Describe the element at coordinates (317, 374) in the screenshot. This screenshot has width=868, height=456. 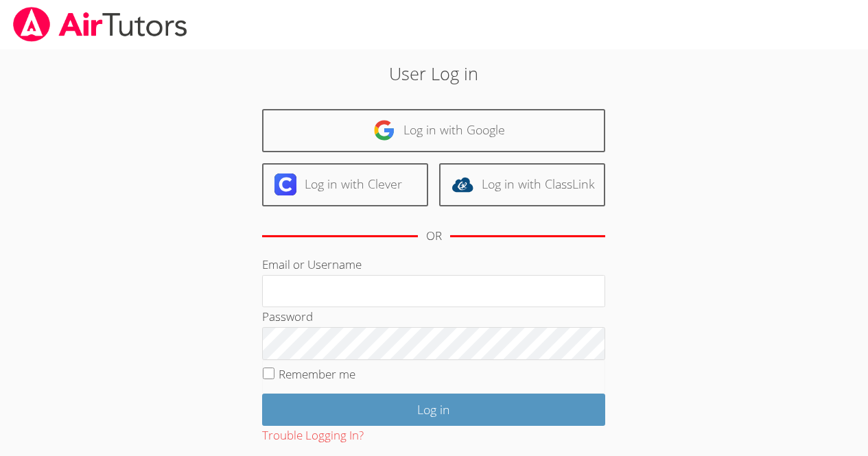
I see `label: Remember me` at that location.